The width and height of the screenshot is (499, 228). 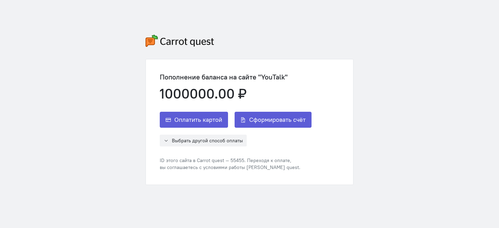 I want to click on span: Сформировать счёт, so click(x=277, y=120).